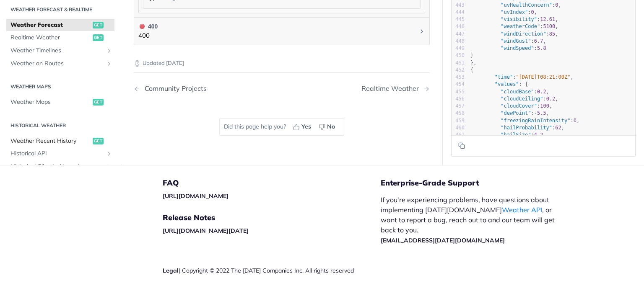 Image resolution: width=644 pixels, height=291 pixels. I want to click on div: 449, so click(458, 48).